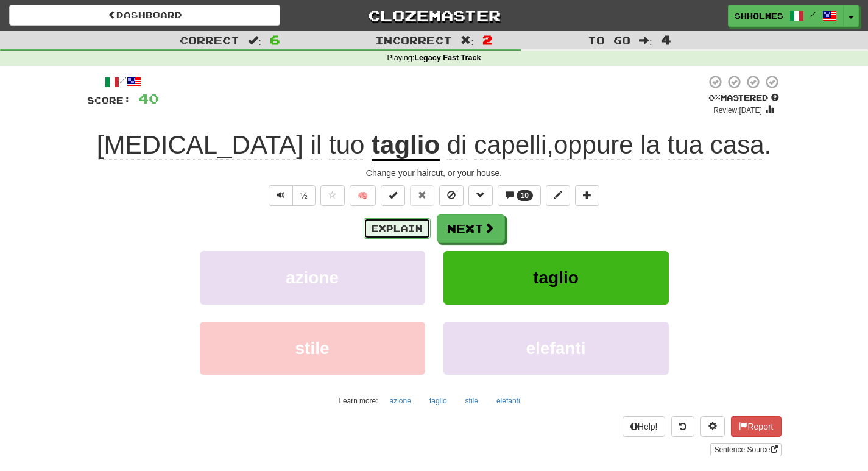  I want to click on div: Mastered, so click(744, 99).